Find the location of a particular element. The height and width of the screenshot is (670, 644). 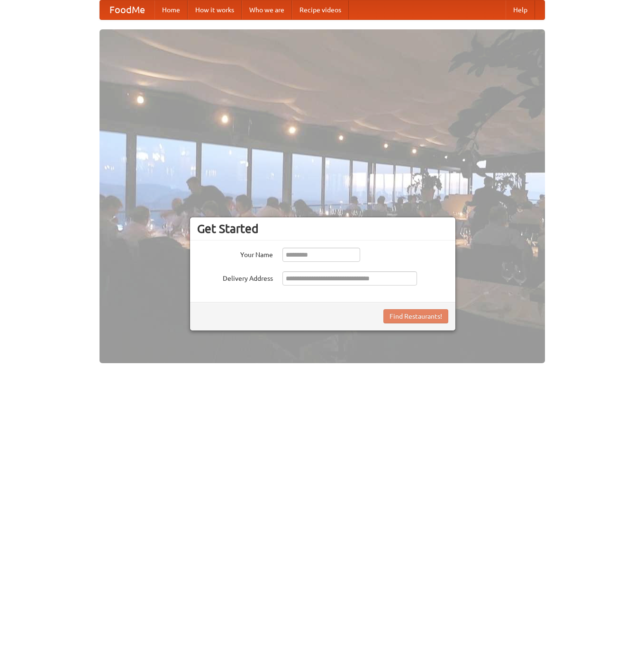

a: Who we are is located at coordinates (267, 10).